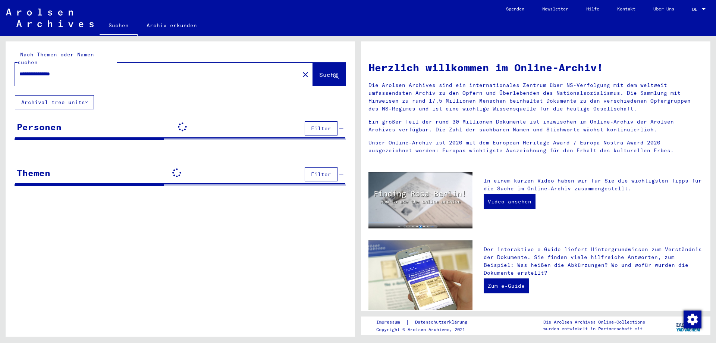 Image resolution: width=716 pixels, height=343 pixels. What do you see at coordinates (305, 74) in the screenshot?
I see `button: Clear` at bounding box center [305, 74].